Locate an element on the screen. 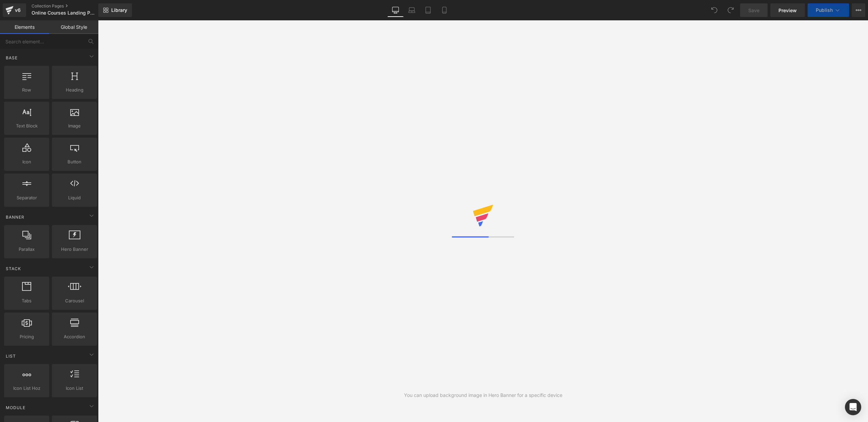 This screenshot has height=422, width=868. a: Global Style is located at coordinates (74, 27).